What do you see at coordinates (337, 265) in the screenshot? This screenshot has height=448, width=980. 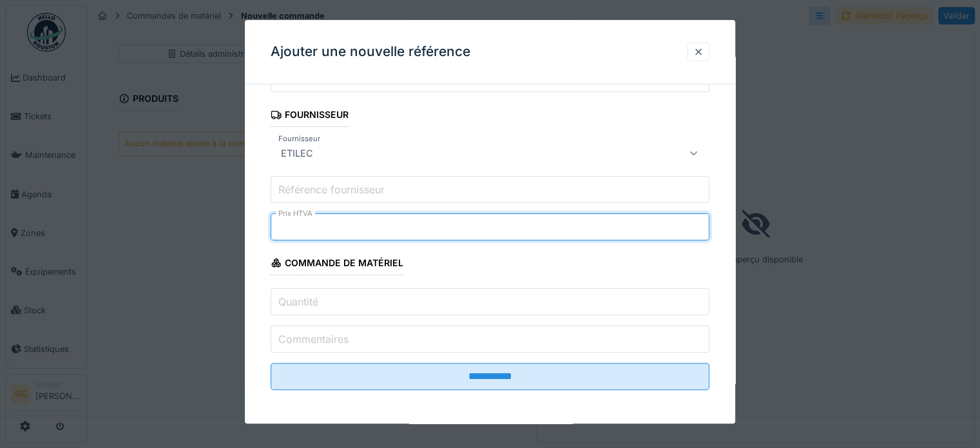 I see `div: Commande de matériel` at bounding box center [337, 265].